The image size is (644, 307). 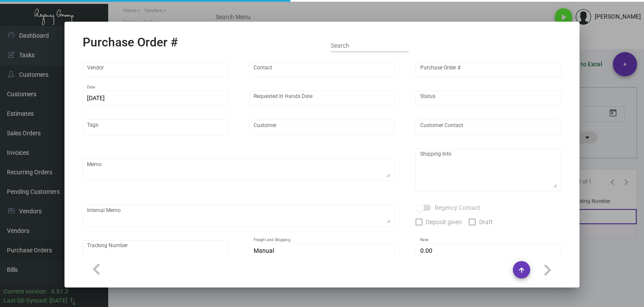 What do you see at coordinates (458, 208) in the screenshot?
I see `span: Regency Contact` at bounding box center [458, 208].